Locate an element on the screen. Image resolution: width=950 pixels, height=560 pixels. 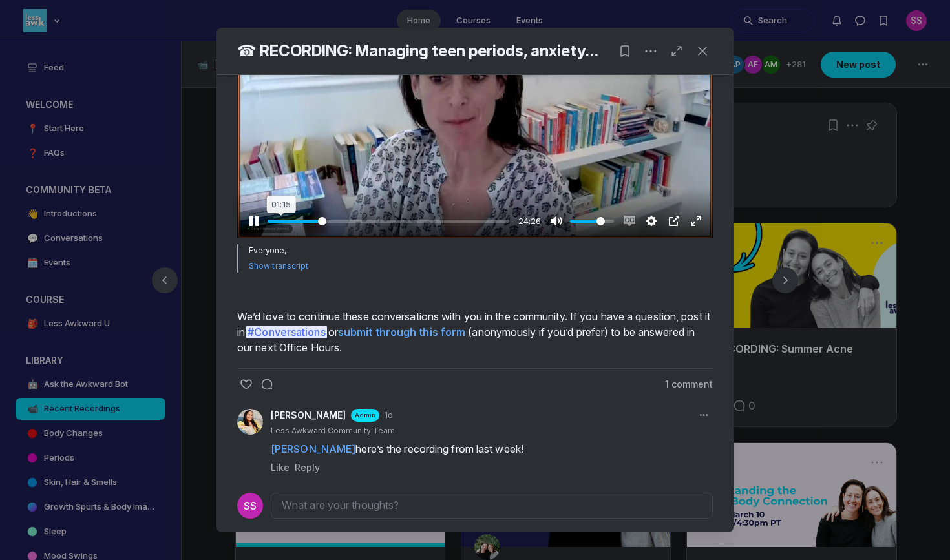
div: Current time is located at coordinates (528, 221).